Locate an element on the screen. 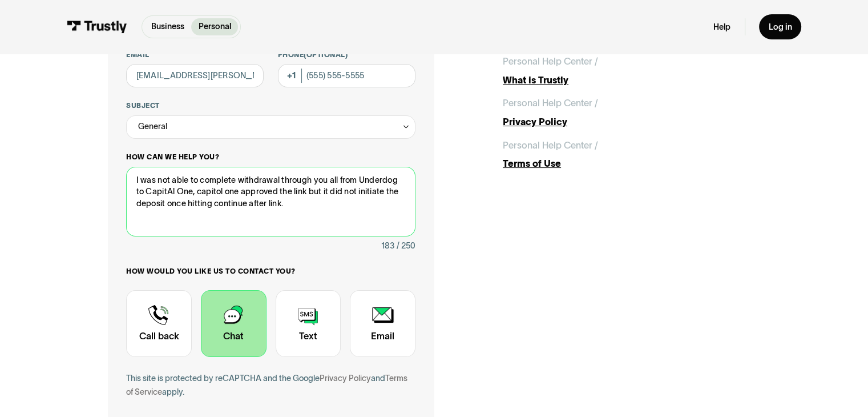 This screenshot has height=417, width=868. a: Personal Help Center /What is Trustly is located at coordinates (631, 70).